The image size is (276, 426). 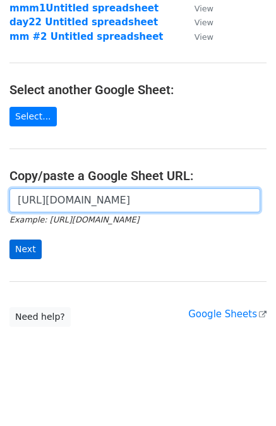 What do you see at coordinates (87, 37) in the screenshot?
I see `a: mm #2 Untitled spreadsheet` at bounding box center [87, 37].